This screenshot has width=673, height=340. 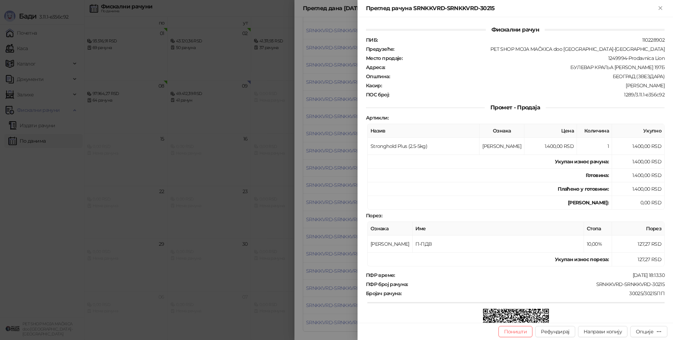 What do you see at coordinates (598, 175) in the screenshot?
I see `strong: Готовина :` at bounding box center [598, 175].